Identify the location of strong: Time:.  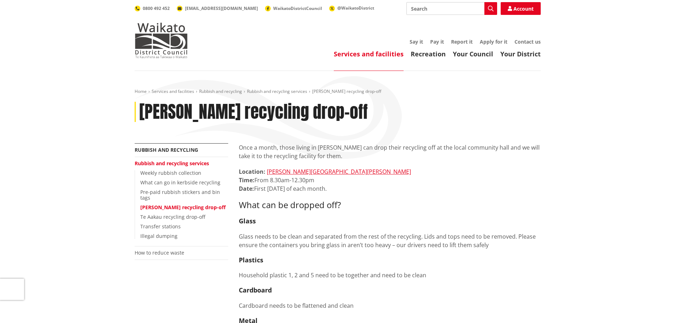
(246, 180).